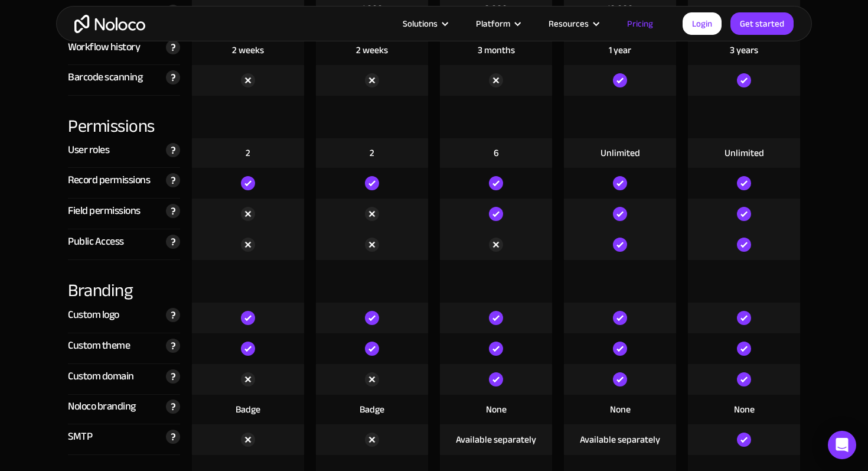 The image size is (868, 471). I want to click on div: 3 years, so click(744, 50).